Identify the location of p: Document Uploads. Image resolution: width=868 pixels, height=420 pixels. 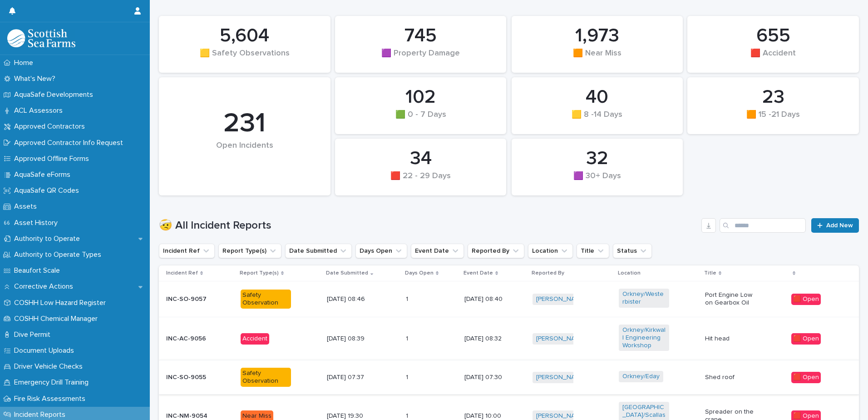
(46, 350).